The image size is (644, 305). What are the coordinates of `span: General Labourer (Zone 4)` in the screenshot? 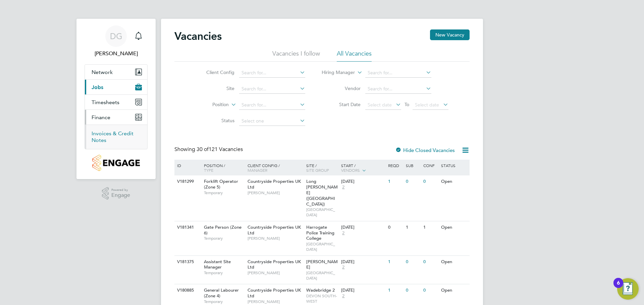 It's located at (221, 293).